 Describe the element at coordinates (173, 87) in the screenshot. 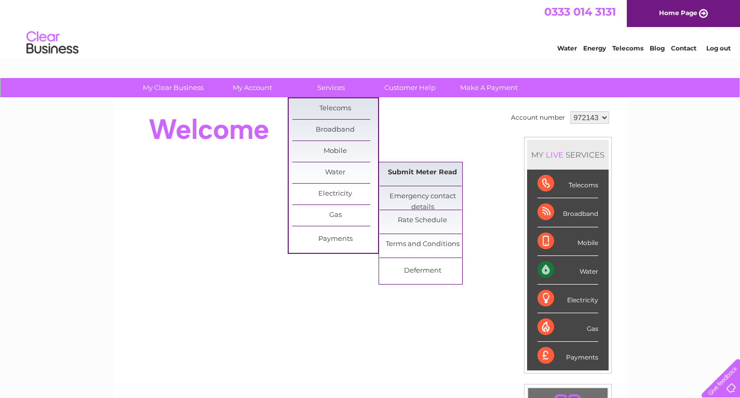

I see `a: My Clear Business` at that location.